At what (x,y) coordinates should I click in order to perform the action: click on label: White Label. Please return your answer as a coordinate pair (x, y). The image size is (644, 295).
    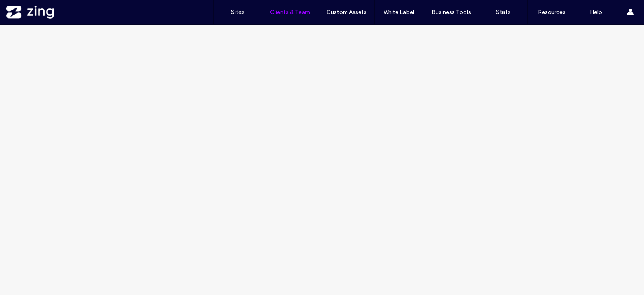
    Looking at the image, I should click on (399, 12).